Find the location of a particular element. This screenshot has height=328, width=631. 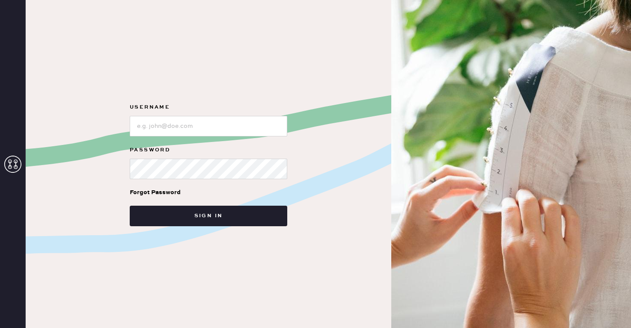

a: Forgot Password is located at coordinates (155, 193).